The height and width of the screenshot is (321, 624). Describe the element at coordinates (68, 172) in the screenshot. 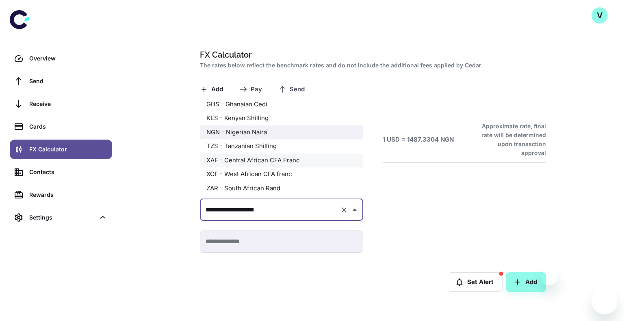

I see `div: Contacts` at that location.